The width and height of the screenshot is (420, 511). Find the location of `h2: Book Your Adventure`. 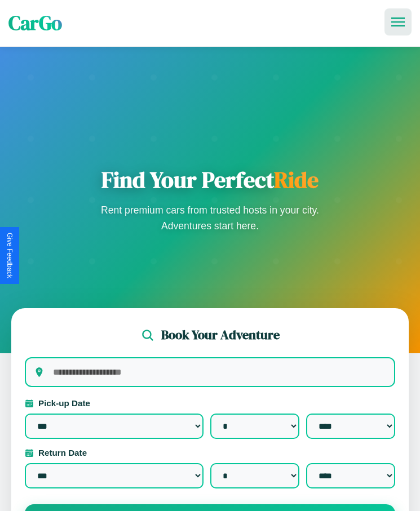

h2: Book Your Adventure is located at coordinates (220, 335).